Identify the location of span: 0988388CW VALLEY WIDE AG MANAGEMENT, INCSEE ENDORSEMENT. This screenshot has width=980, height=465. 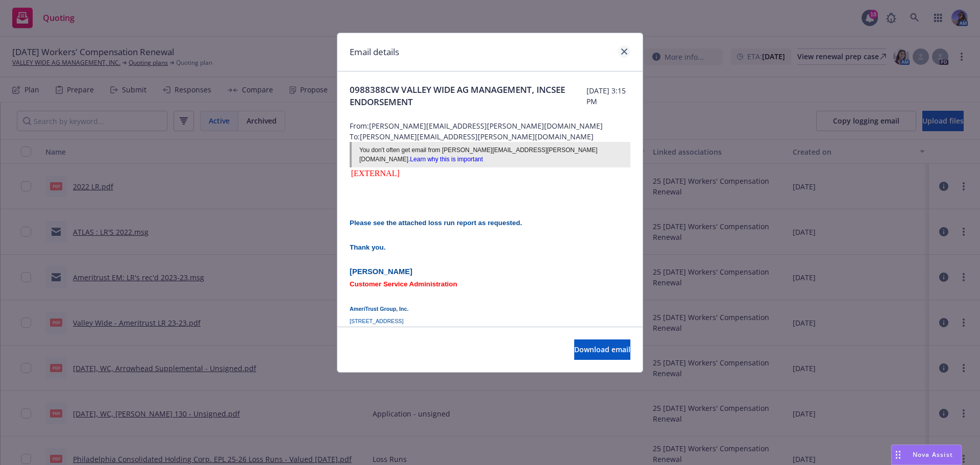
(468, 96).